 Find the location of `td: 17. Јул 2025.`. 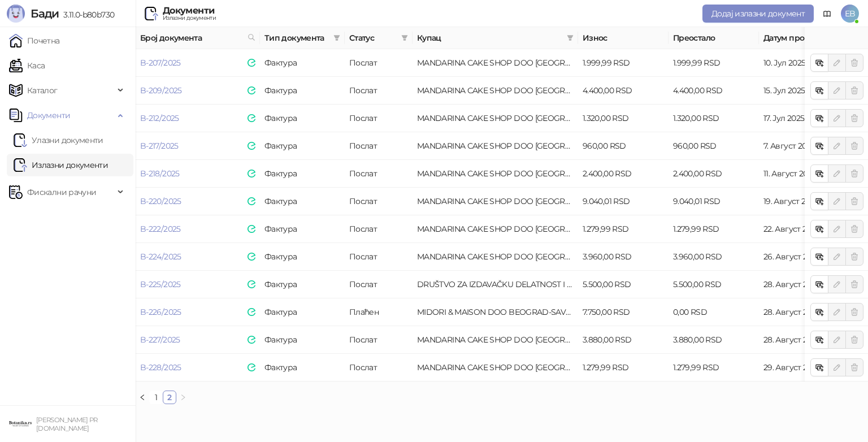

td: 17. Јул 2025. is located at coordinates (807, 118).